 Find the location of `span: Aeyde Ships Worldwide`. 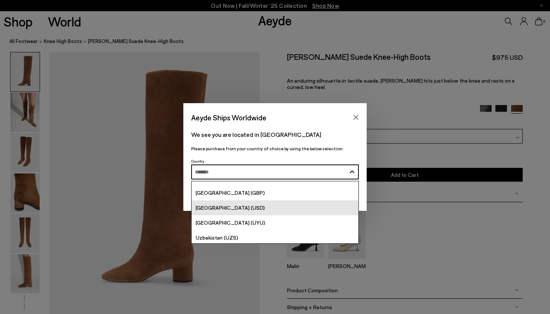

span: Aeyde Ships Worldwide is located at coordinates (228, 117).